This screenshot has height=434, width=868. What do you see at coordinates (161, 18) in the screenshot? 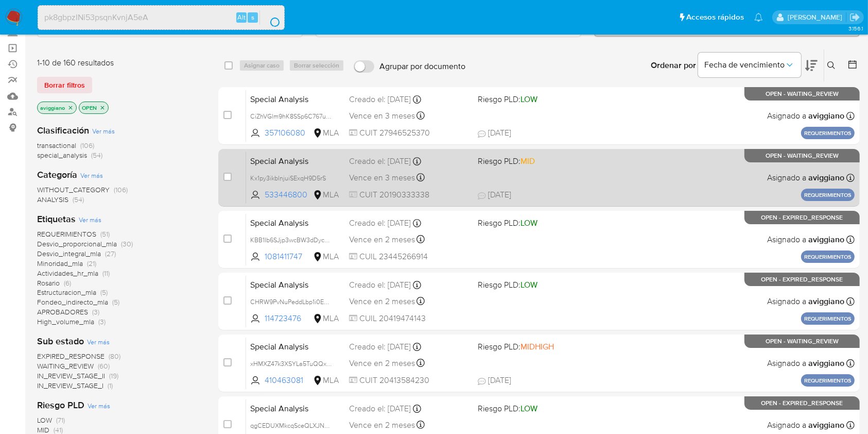
I see `input: Buscar usuario o caso...` at bounding box center [161, 18].